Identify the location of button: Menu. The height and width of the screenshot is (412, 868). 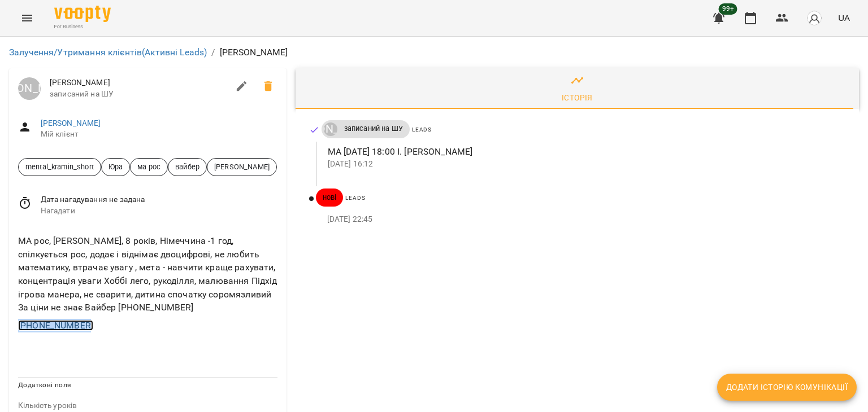
(27, 18).